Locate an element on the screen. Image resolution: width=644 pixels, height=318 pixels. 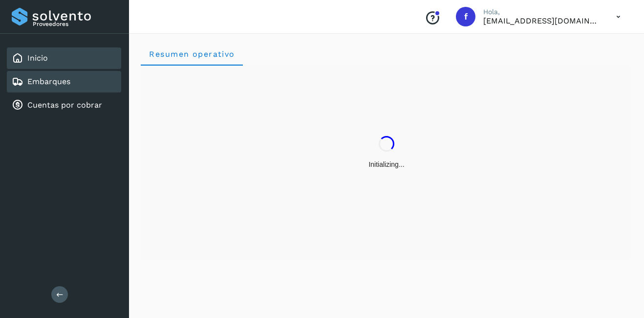
span: Resumen operativo is located at coordinates (191, 54).